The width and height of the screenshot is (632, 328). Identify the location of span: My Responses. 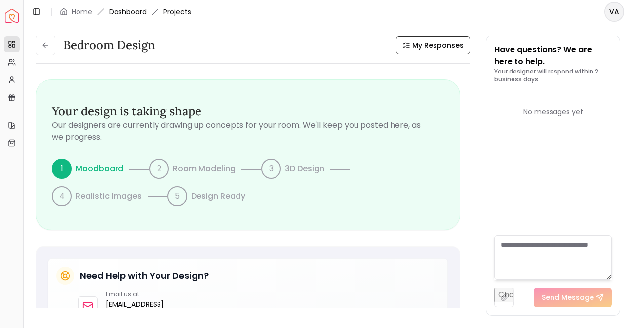
(438, 45).